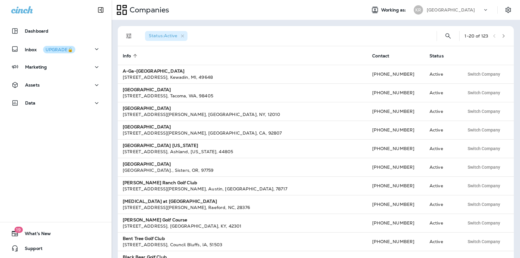  Describe the element at coordinates (166, 36) in the screenshot. I see `div: Status:Active` at that location.